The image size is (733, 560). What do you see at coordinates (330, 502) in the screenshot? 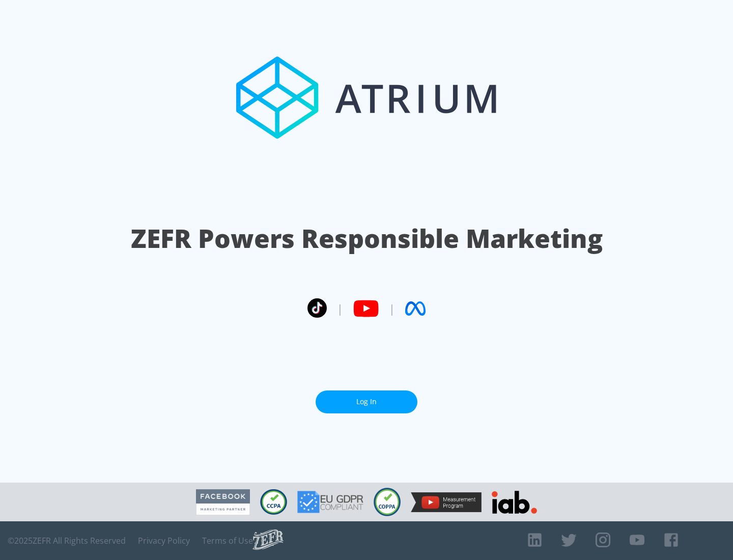
I see `img: GDPR Compliant` at bounding box center [330, 502].